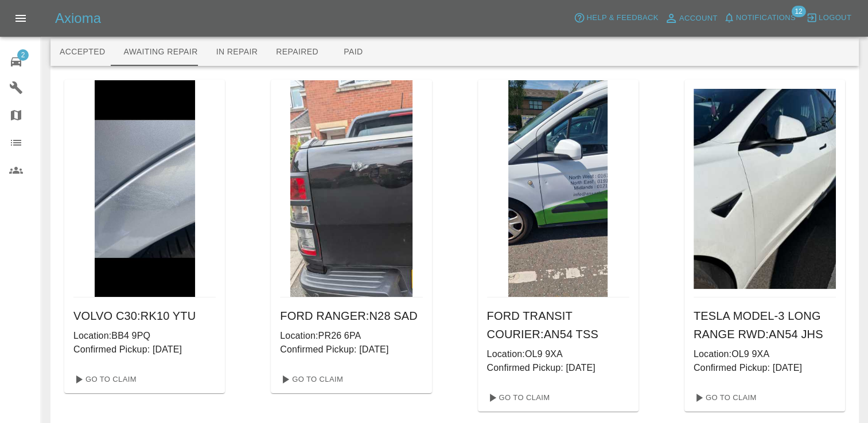 This screenshot has width=868, height=423. Describe the element at coordinates (353, 52) in the screenshot. I see `button: Paid` at that location.